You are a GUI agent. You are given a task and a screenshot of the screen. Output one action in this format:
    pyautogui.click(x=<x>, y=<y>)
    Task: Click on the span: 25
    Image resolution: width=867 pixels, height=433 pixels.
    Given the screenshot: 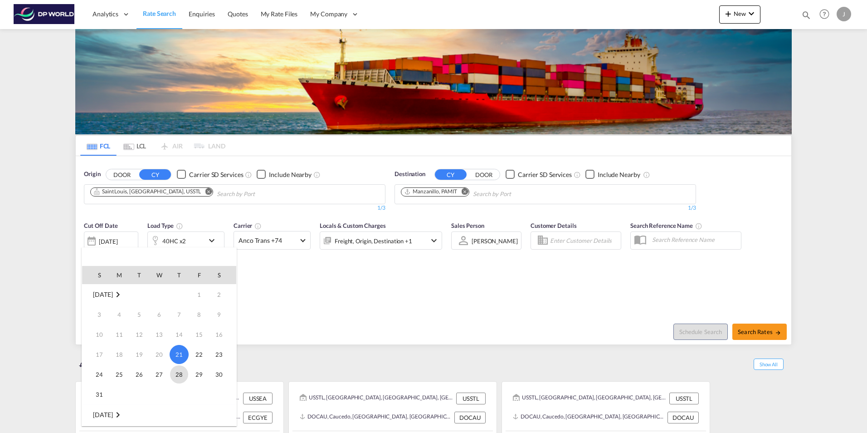 What is the action you would take?
    pyautogui.click(x=119, y=374)
    